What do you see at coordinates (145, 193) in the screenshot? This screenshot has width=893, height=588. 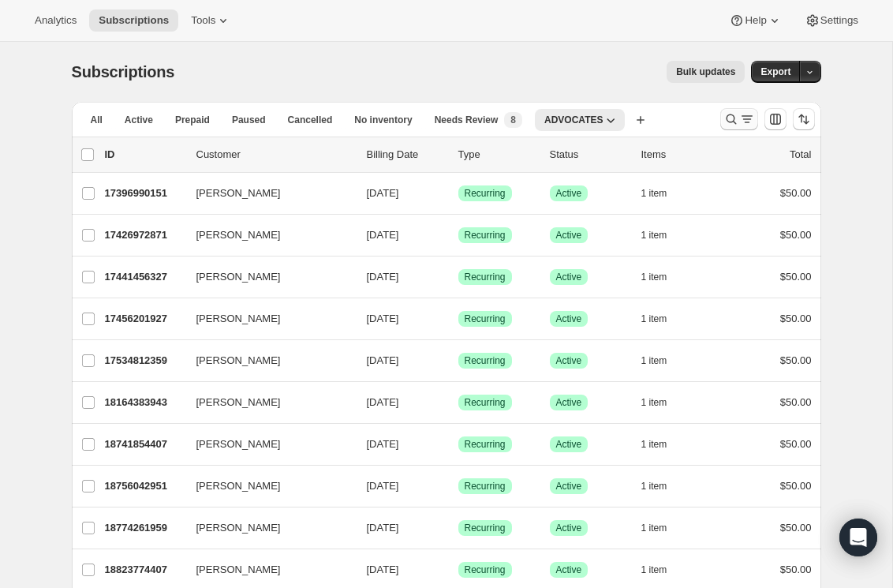 I see `p: 17396990151` at bounding box center [145, 193].